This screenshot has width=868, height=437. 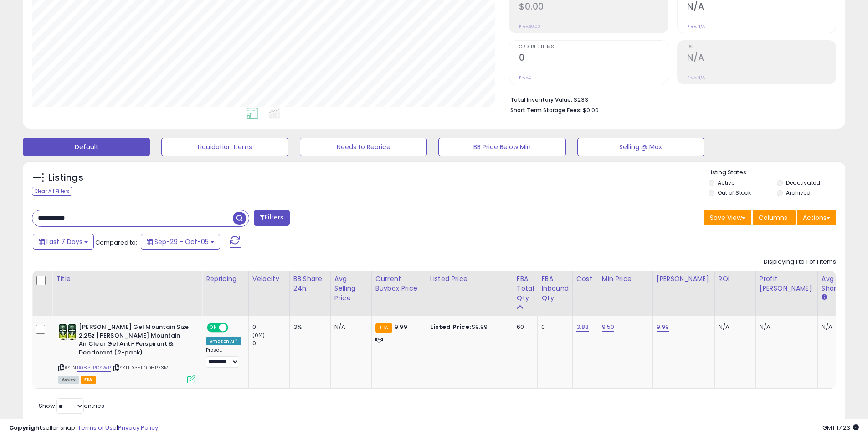 What do you see at coordinates (67, 332) in the screenshot?
I see `img: 51bZBuLmyIL._SL40_.jpg` at bounding box center [67, 332].